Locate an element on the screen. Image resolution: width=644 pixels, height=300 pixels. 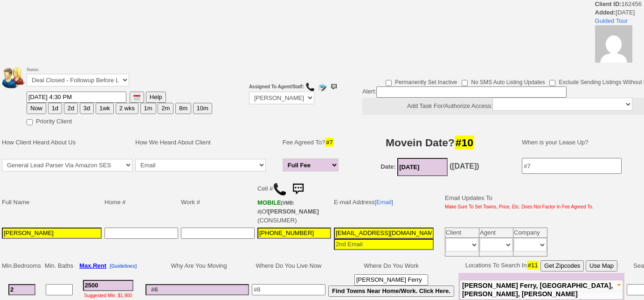
input: Permanently Set Inactive is located at coordinates (388, 83).